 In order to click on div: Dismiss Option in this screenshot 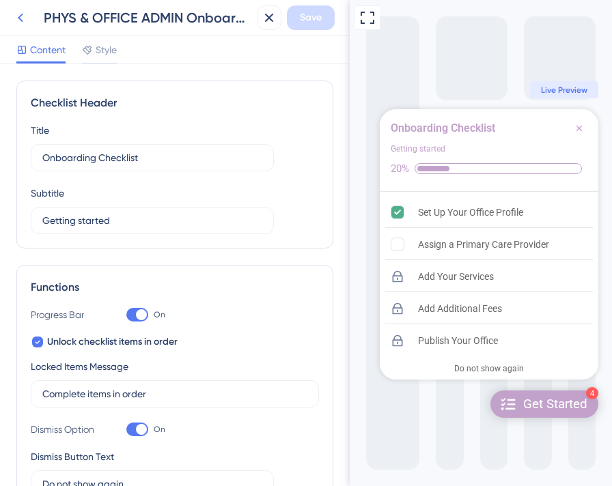, I will do `click(65, 430)`.